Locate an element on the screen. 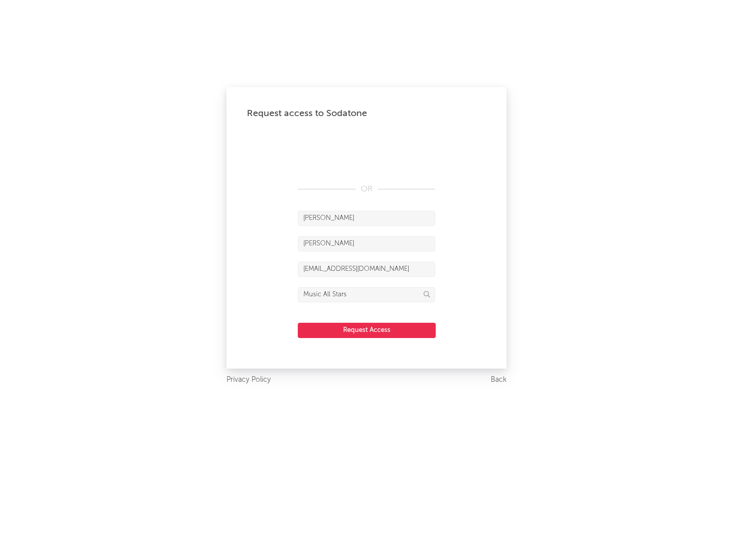 This screenshot has height=560, width=733. input: Last Name is located at coordinates (366, 244).